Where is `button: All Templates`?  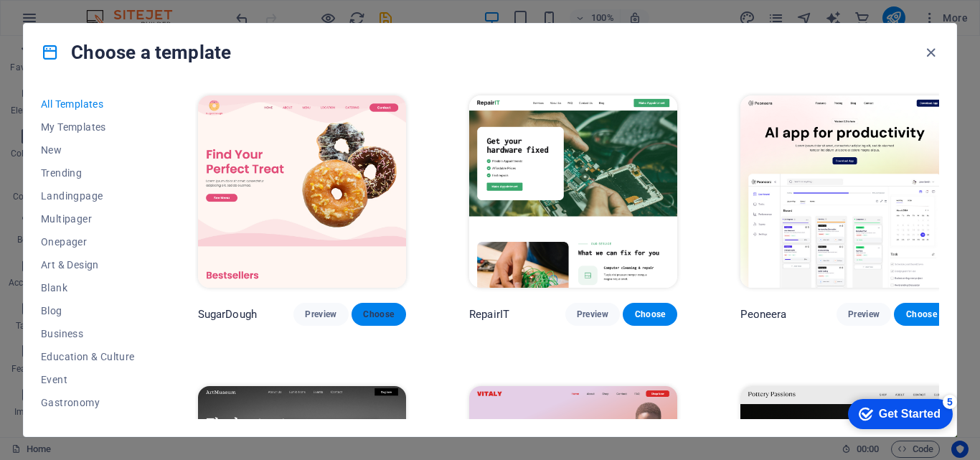
button: All Templates is located at coordinates (88, 104).